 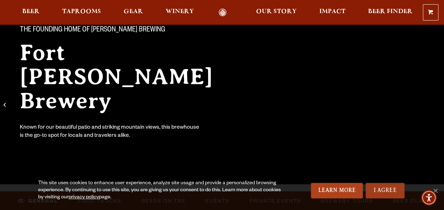 I want to click on div: Accessibility Menu, so click(x=429, y=198).